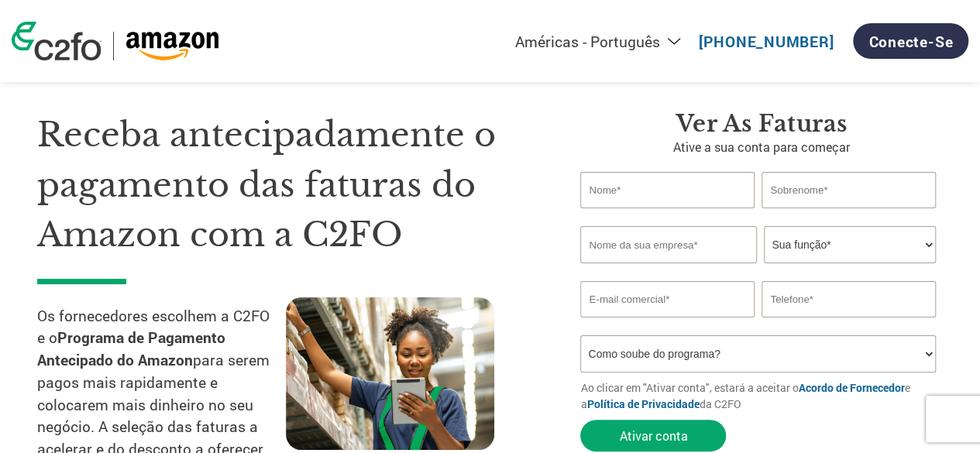 This screenshot has height=453, width=980. Describe the element at coordinates (285, 185) in the screenshot. I see `h1: Receba antecipadamente o pagamento das faturas do Amazon com a C2FO` at that location.